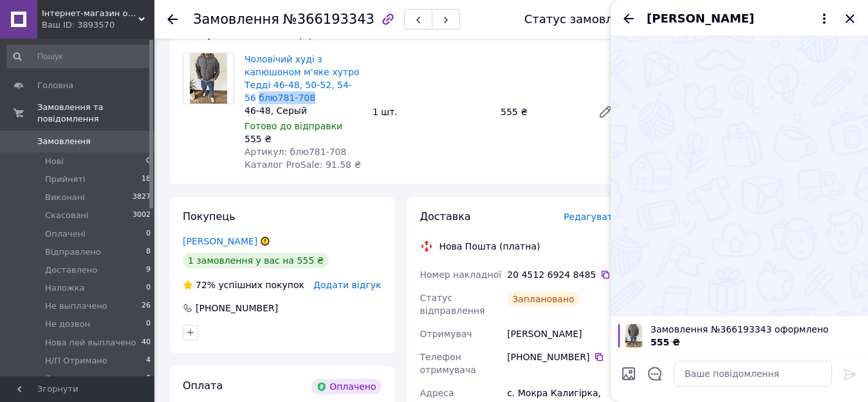 This screenshot has width=868, height=402. Describe the element at coordinates (90, 343) in the screenshot. I see `span: Нова пей выплачено` at that location.